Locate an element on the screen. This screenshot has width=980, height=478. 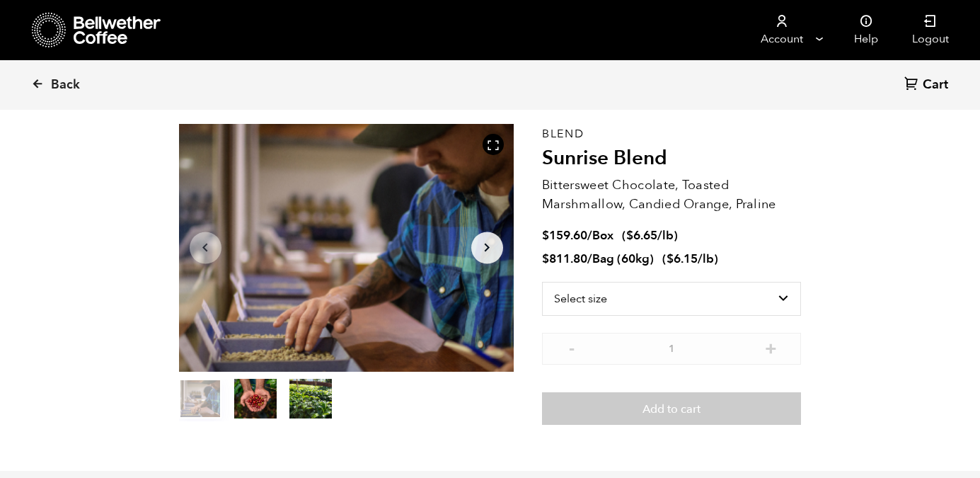
span: Bag (60kg) is located at coordinates (623, 259).